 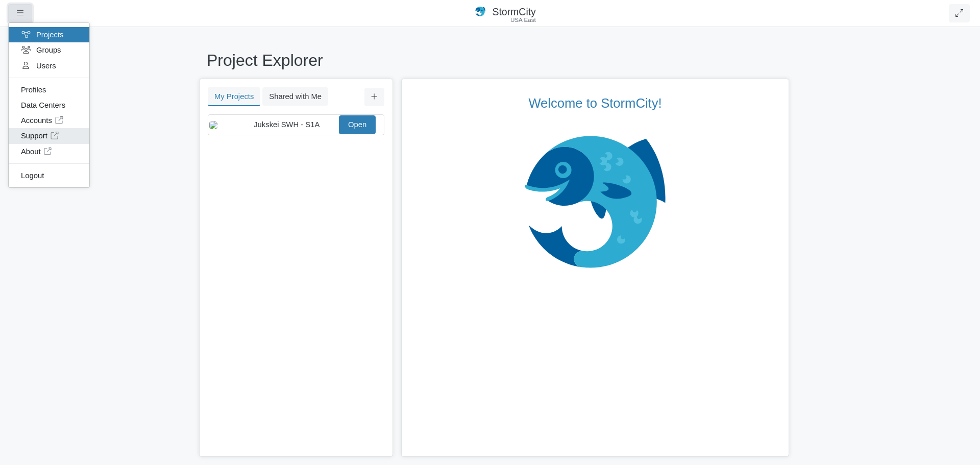 What do you see at coordinates (481, 11) in the screenshot?
I see `img: chi-fish-icon.svg` at bounding box center [481, 11].